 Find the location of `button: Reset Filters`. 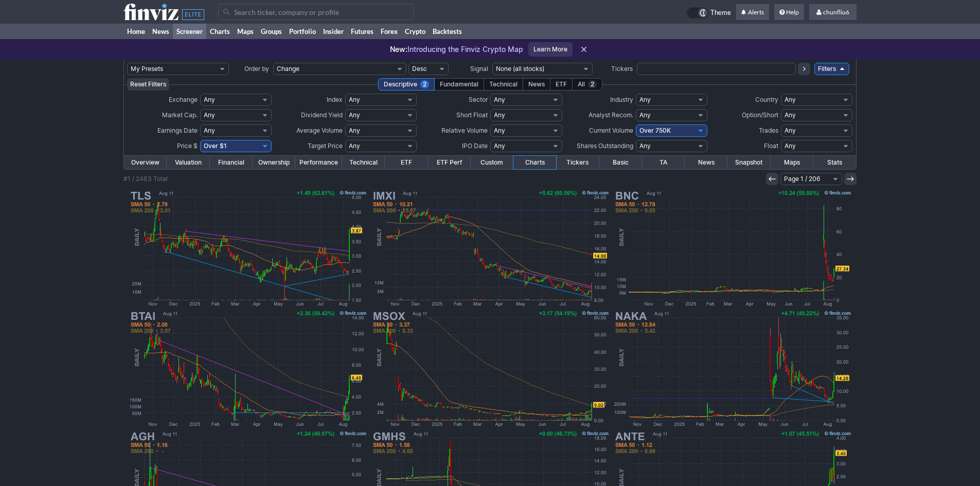

button: Reset Filters is located at coordinates (148, 84).